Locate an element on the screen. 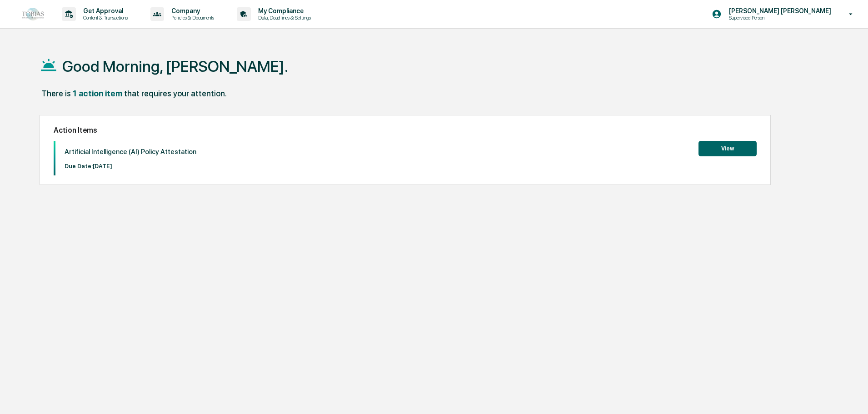 This screenshot has width=868, height=414. a: View is located at coordinates (728, 148).